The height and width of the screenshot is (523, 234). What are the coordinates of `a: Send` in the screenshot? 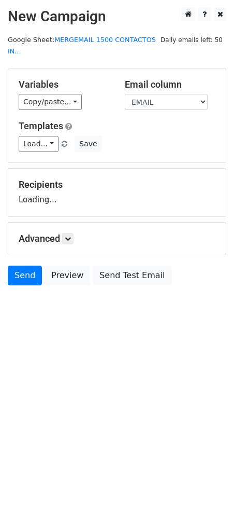 It's located at (25, 275).